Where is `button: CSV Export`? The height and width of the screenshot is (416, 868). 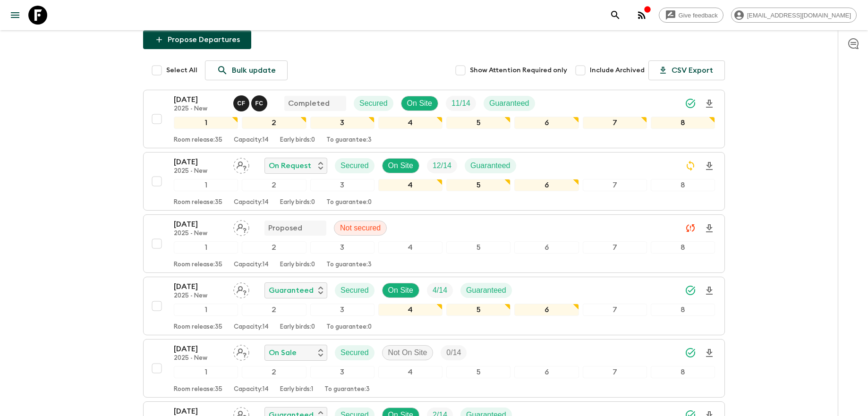 button: CSV Export is located at coordinates (687, 70).